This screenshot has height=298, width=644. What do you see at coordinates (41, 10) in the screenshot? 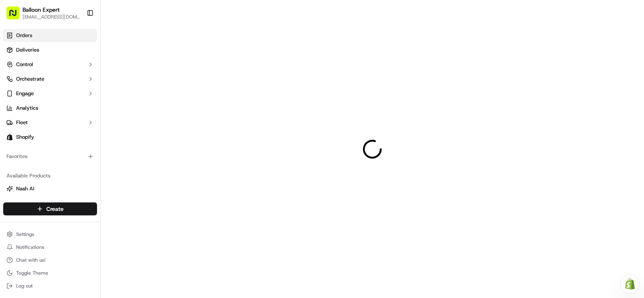
I see `span: Balloon Expert` at bounding box center [41, 10].